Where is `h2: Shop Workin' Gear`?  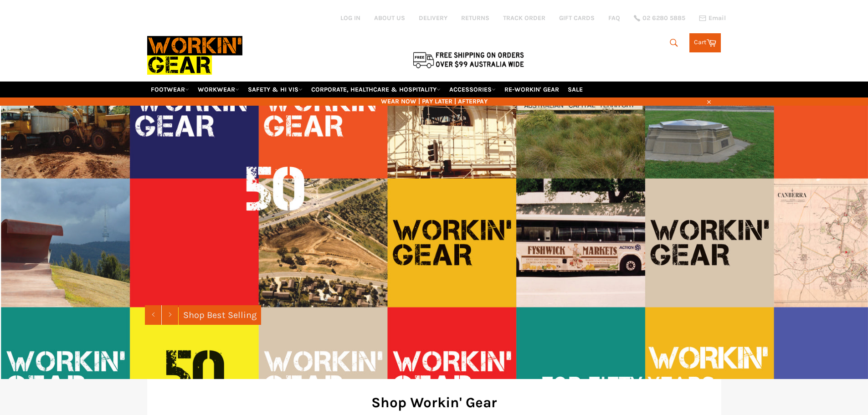
h2: Shop Workin' Gear is located at coordinates (434, 402).